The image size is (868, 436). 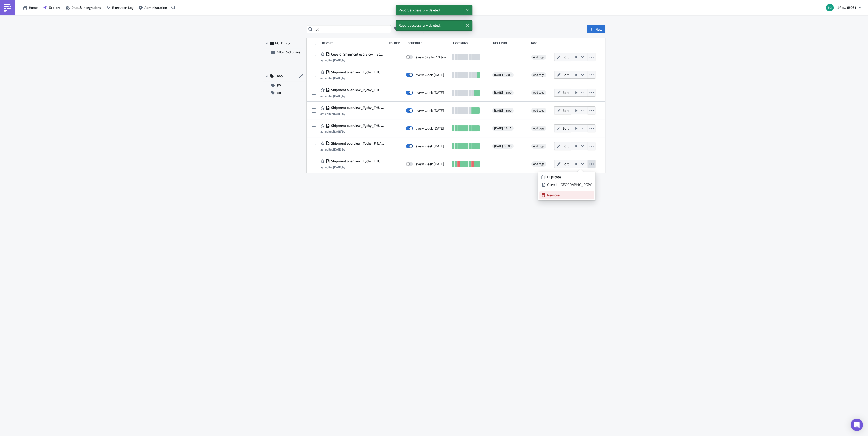 What do you see at coordinates (354, 43) in the screenshot?
I see `div: Report` at bounding box center [354, 43].